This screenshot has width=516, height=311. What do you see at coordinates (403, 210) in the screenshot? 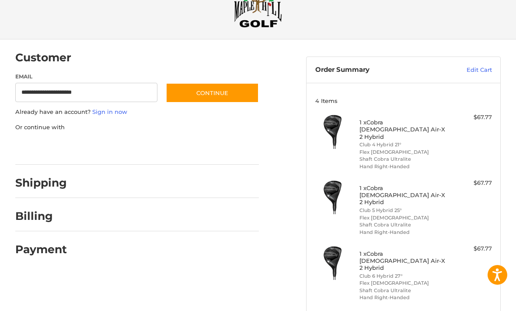
I see `li: Club 5 Hybrid 25°` at bounding box center [403, 210].